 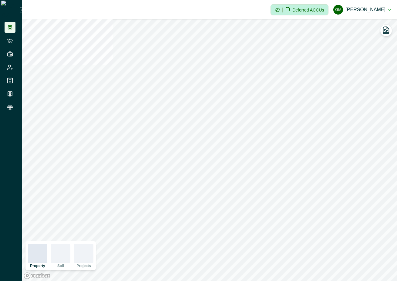 I want to click on p: Projects, so click(x=83, y=266).